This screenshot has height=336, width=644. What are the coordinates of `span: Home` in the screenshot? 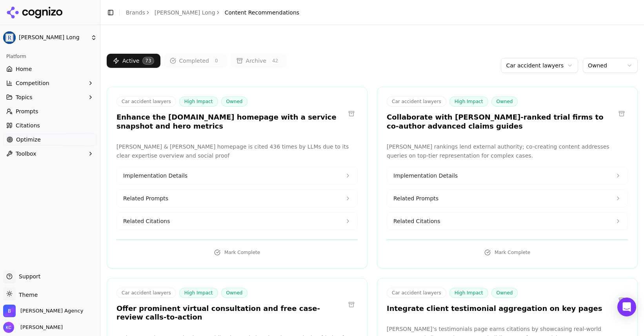 It's located at (23, 69).